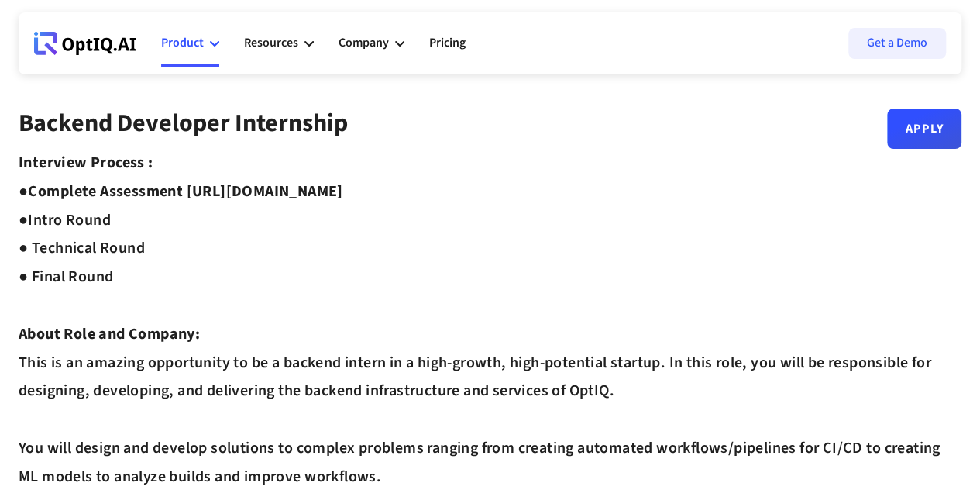 This screenshot has width=980, height=490. What do you see at coordinates (34, 55) in the screenshot?
I see `div: Webflow Homepage` at bounding box center [34, 55].